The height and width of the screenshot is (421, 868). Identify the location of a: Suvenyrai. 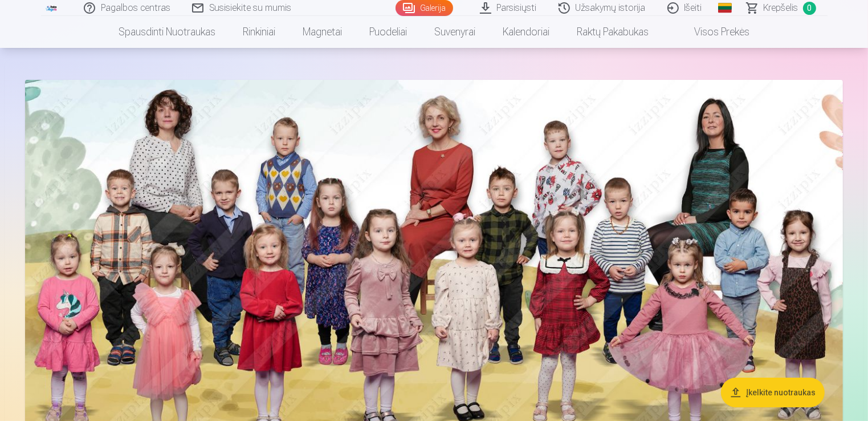
(455, 32).